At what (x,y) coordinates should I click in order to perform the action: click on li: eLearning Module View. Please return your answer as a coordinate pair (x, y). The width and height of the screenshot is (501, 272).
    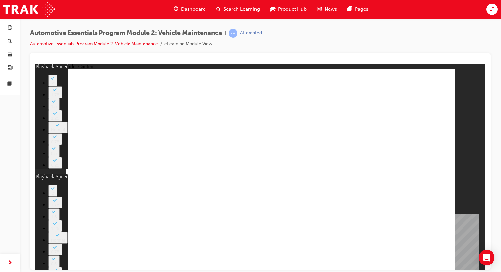
    Looking at the image, I should click on (188, 44).